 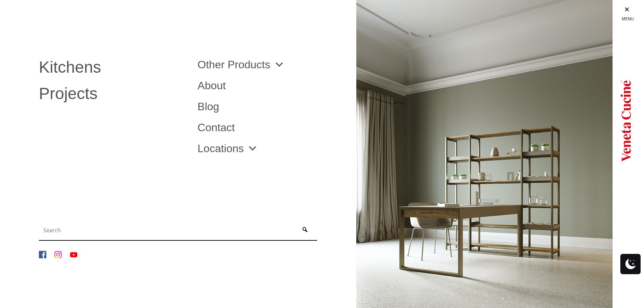 What do you see at coordinates (167, 230) in the screenshot?
I see `input: Search` at bounding box center [167, 230].